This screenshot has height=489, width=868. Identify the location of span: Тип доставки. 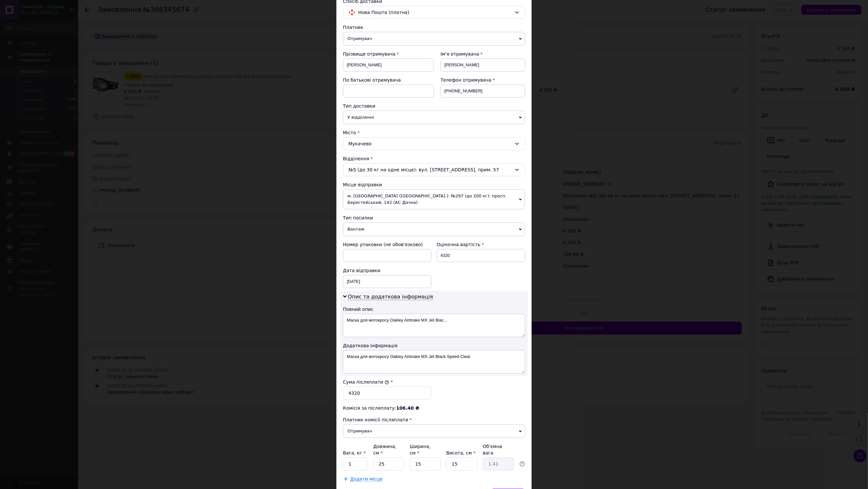
(359, 106).